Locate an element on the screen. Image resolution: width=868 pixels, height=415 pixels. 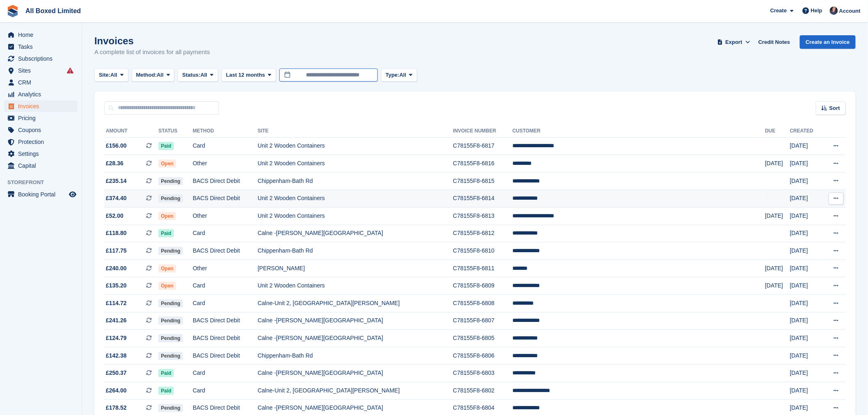
button: Type: All is located at coordinates (399, 75).